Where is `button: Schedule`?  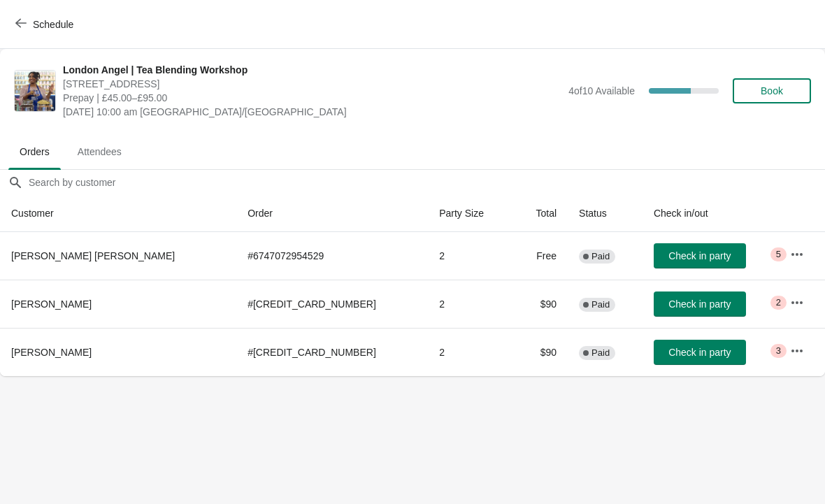 button: Schedule is located at coordinates (46, 24).